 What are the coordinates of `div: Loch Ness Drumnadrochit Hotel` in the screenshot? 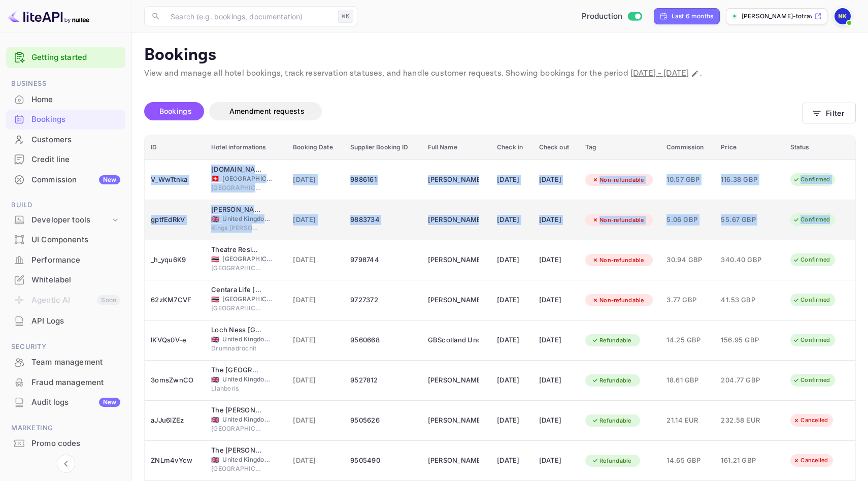 It's located at (237, 330).